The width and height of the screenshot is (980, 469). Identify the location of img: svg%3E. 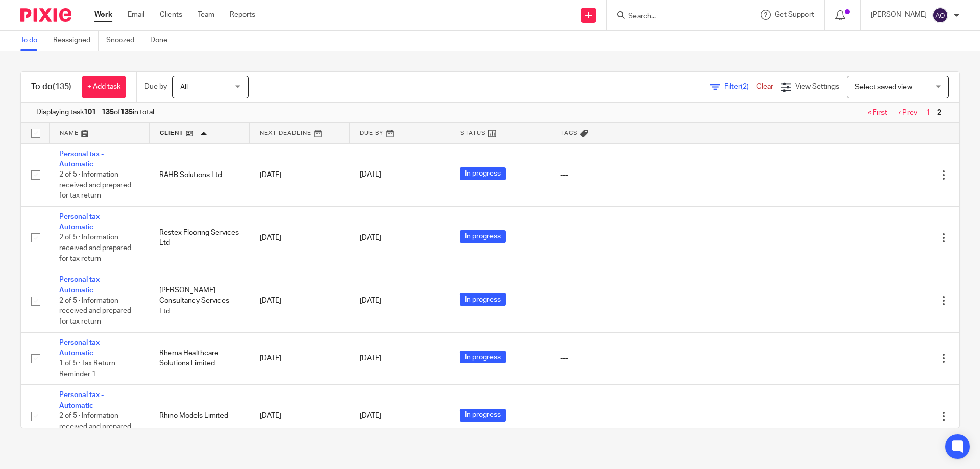
(940, 16).